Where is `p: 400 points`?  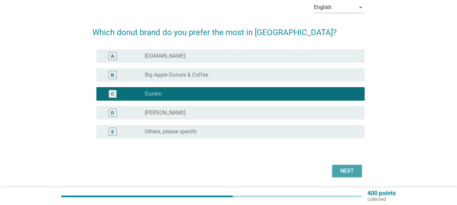 p: 400 points is located at coordinates (382, 194).